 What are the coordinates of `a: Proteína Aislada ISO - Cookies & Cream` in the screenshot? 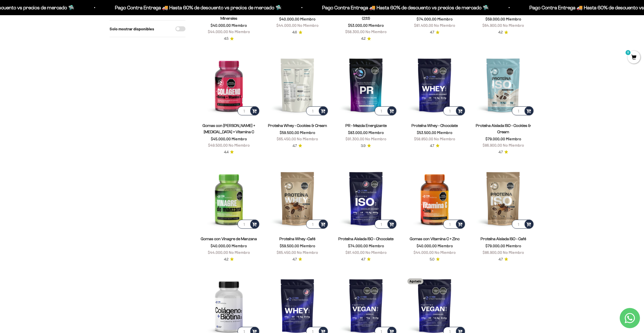 It's located at (503, 129).